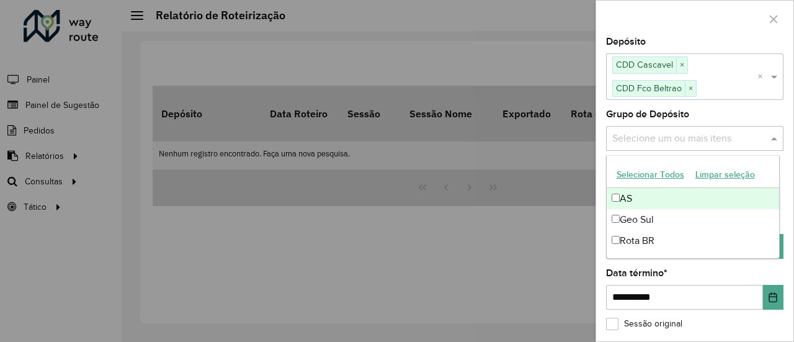 The image size is (794, 342). Describe the element at coordinates (637, 273) in the screenshot. I see `label: Data término` at that location.